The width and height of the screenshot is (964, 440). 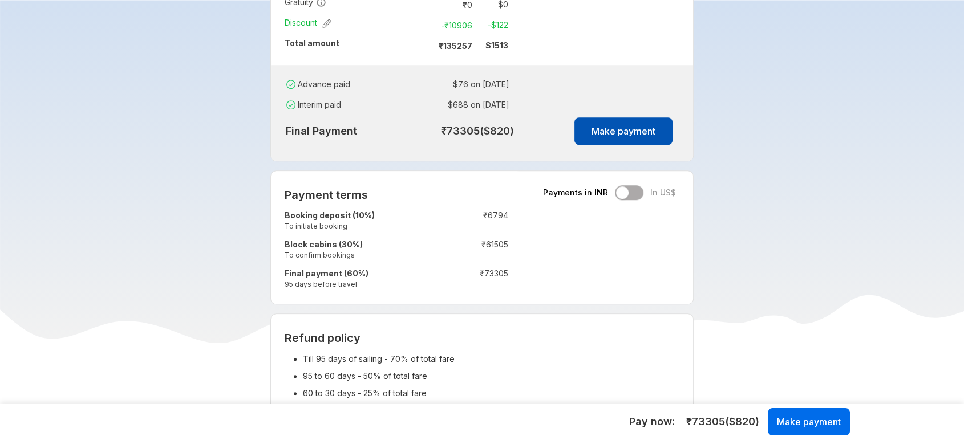 What do you see at coordinates (492, 25) in the screenshot?
I see `td: -$ 122` at bounding box center [492, 25].